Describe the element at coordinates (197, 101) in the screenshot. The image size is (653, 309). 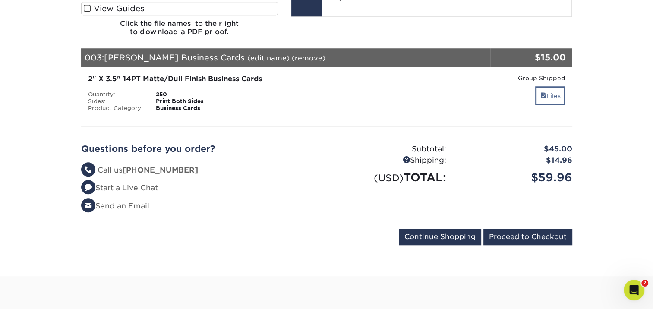
I see `div: Print Both Sides` at that location.